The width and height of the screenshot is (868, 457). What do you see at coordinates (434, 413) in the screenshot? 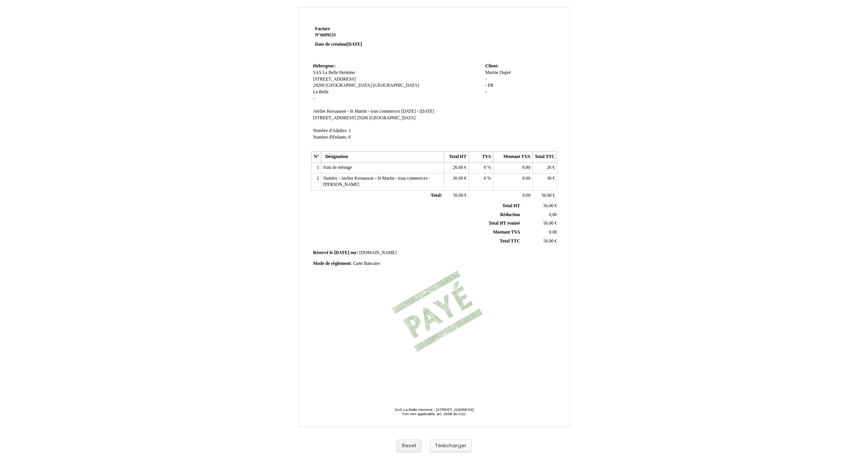
I see `span: TVA non applicable, art. 293B du CGI.` at bounding box center [434, 413].